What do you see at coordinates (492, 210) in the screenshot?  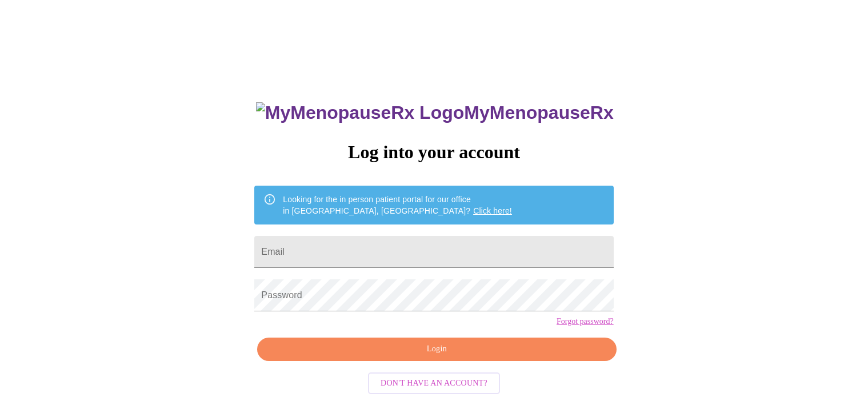 I see `a: Click here!` at bounding box center [492, 210].